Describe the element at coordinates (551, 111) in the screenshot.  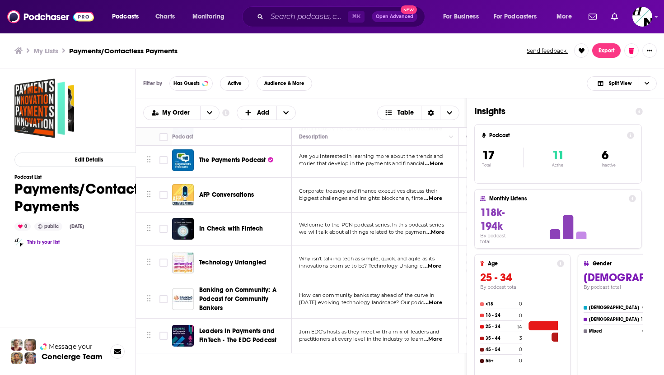
I see `h1: Insights` at that location.